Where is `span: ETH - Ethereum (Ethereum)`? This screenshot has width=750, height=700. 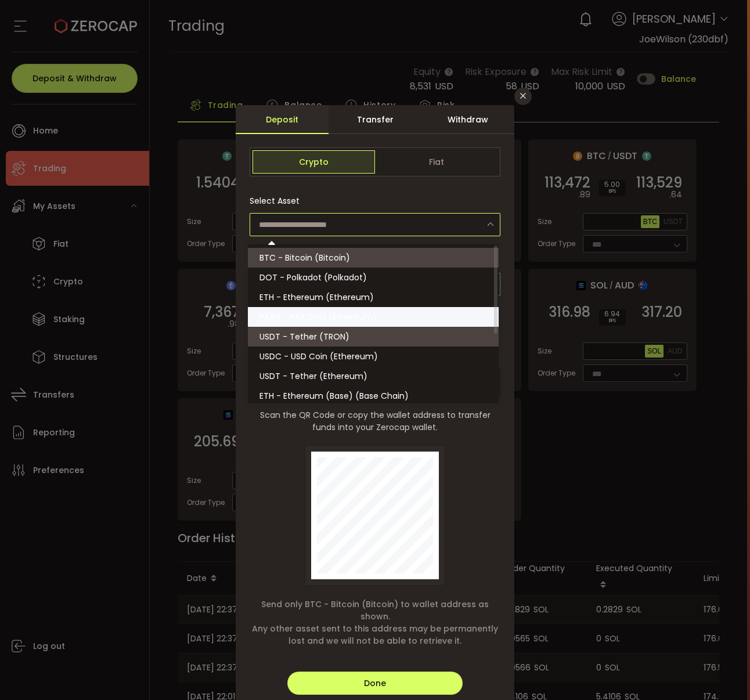
span: ETH - Ethereum (Ethereum) is located at coordinates (317, 297).